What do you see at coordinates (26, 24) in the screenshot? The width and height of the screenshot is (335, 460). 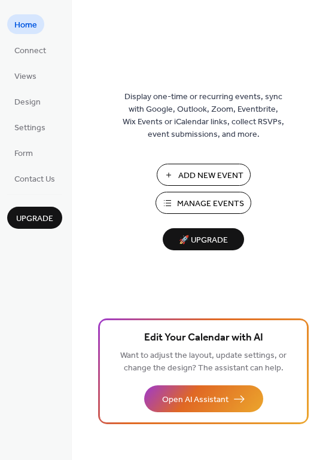 I see `a: Home` at bounding box center [26, 24].